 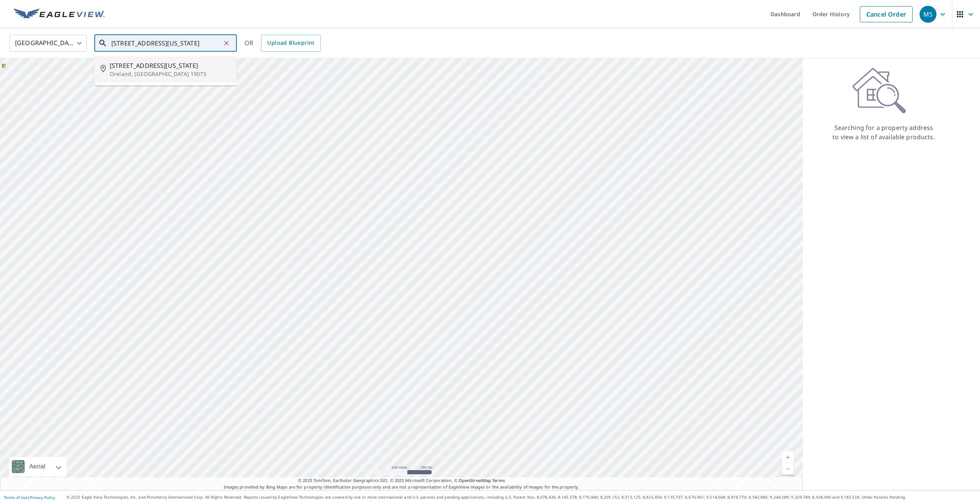 I want to click on input: Search by address or latitude-longitude, so click(x=166, y=44).